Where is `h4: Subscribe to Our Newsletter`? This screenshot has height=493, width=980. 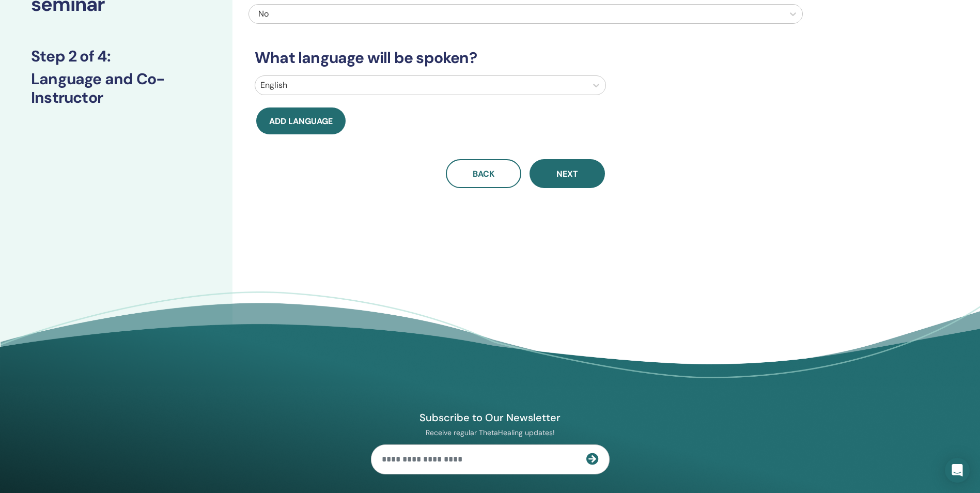
h4: Subscribe to Our Newsletter is located at coordinates (490, 418).